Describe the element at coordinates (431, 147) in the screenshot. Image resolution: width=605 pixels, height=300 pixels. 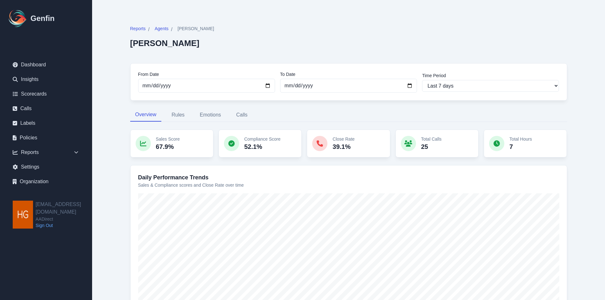
I see `p: 25` at that location.